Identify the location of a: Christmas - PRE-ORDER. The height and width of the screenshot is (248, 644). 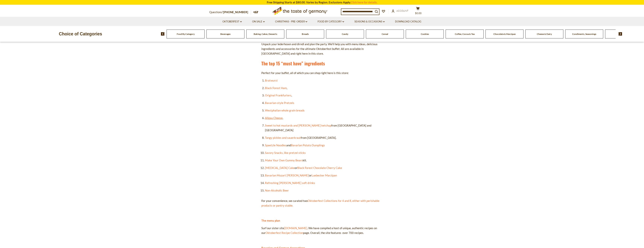
(291, 22).